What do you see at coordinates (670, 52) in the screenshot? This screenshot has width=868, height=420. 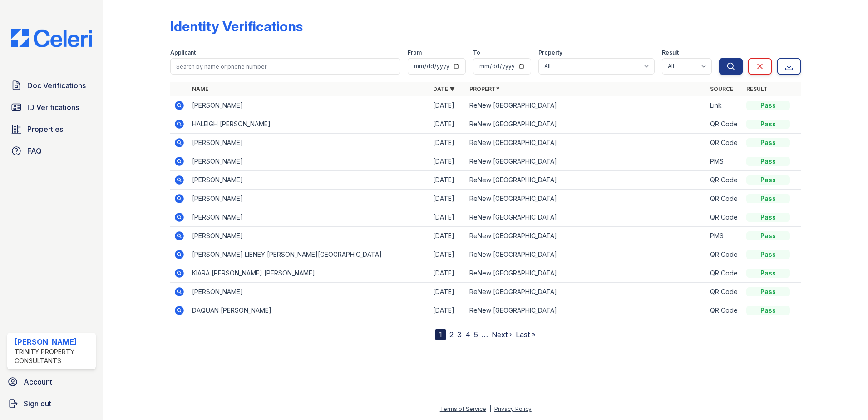 I see `label: Result` at bounding box center [670, 52].